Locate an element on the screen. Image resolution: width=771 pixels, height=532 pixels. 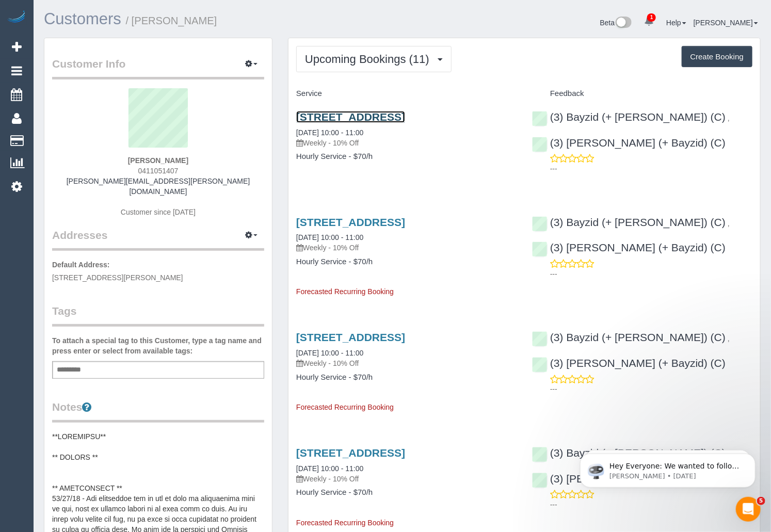
span: Hey Everyone: We wanted to follow up and let you know we have been closely monitoring the account... is located at coordinates (110, 85).